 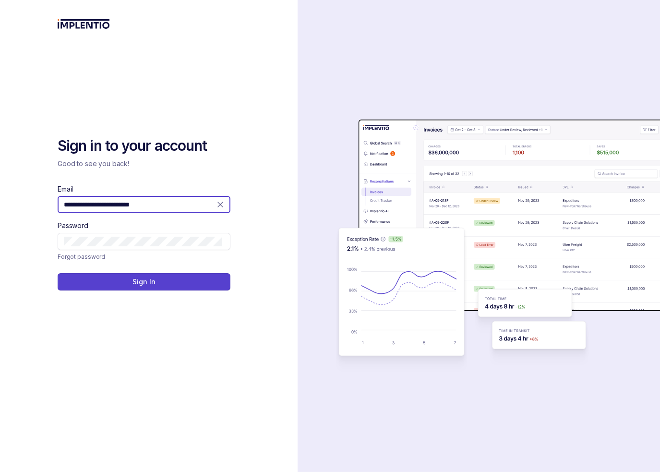 I want to click on img: logo, so click(x=83, y=24).